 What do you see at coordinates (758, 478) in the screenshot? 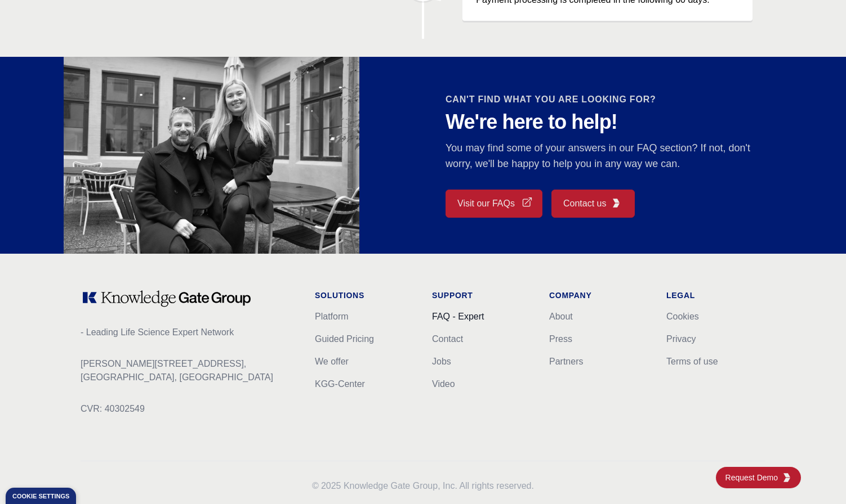
I see `a: Request DemoKGG` at bounding box center [758, 478].